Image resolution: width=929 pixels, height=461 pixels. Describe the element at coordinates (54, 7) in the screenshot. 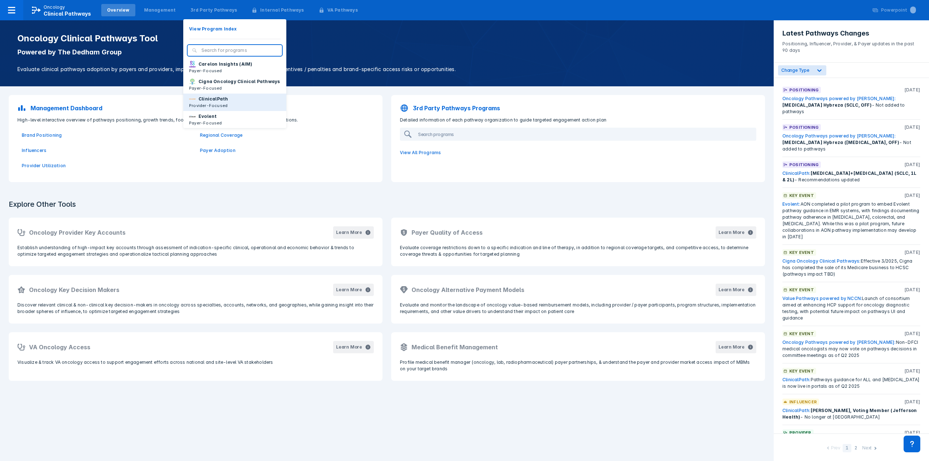

I see `p: Oncology` at that location.